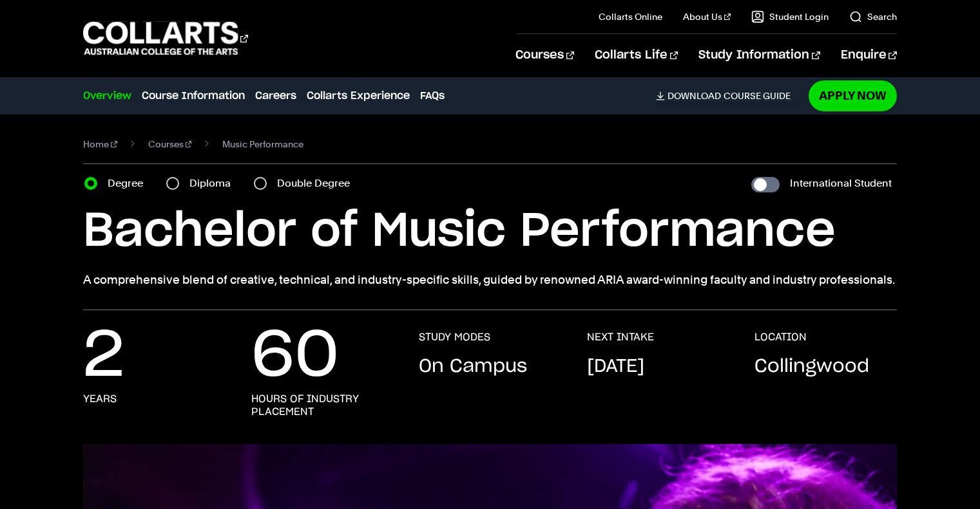  I want to click on h3: LOCATION, so click(780, 337).